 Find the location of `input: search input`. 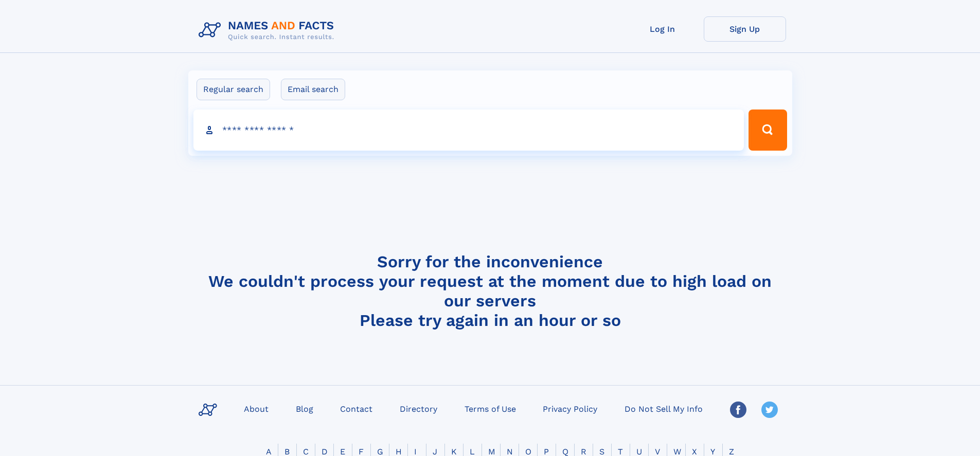

input: search input is located at coordinates (469, 130).